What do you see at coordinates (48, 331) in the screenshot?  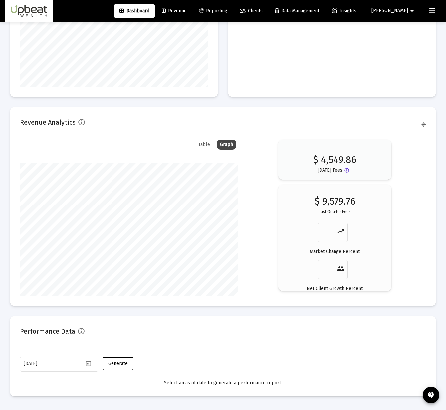 I see `h2: Performance Data` at bounding box center [48, 331].